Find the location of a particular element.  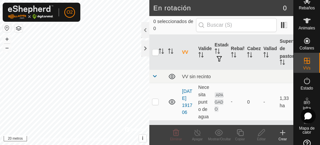

font: Cabezas is located at coordinates (256, 48).